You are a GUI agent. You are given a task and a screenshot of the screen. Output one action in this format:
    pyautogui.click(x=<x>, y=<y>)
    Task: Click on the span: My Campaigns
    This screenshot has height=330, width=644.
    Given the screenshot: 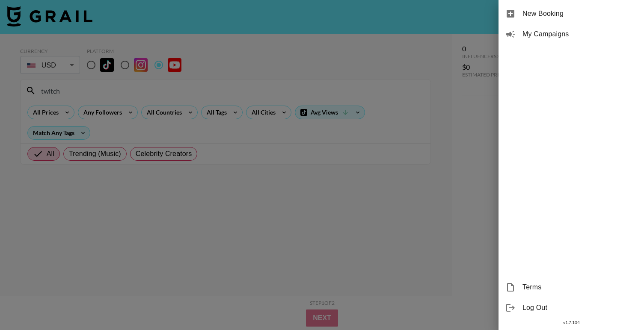 What is the action you would take?
    pyautogui.click(x=579, y=35)
    